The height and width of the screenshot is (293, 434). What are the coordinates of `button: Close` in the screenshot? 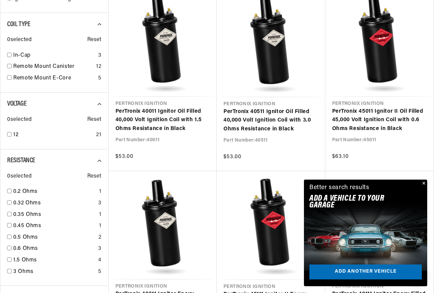 It's located at (423, 184).